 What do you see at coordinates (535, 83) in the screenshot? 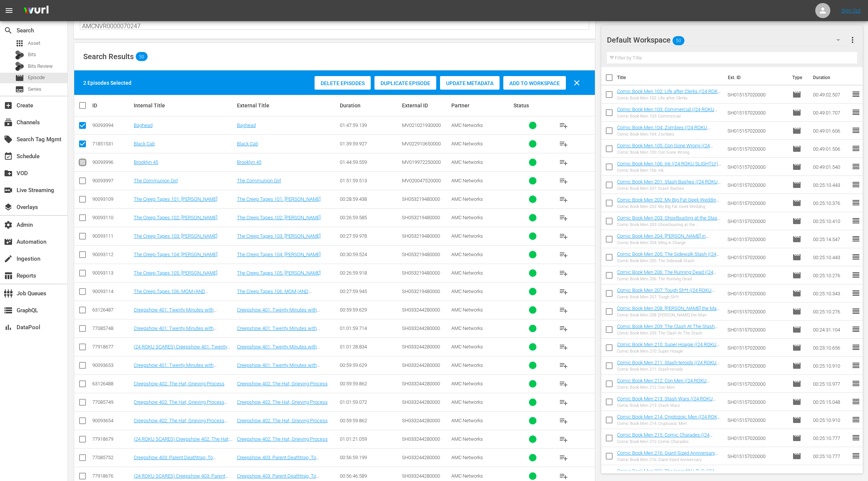
I see `button: Add to Workspace` at bounding box center [535, 83].